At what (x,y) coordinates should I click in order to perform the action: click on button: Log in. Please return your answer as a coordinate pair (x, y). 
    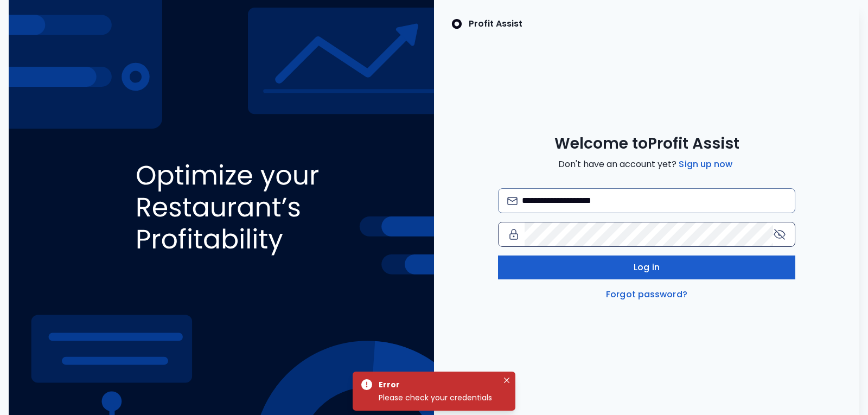
    Looking at the image, I should click on (647, 267).